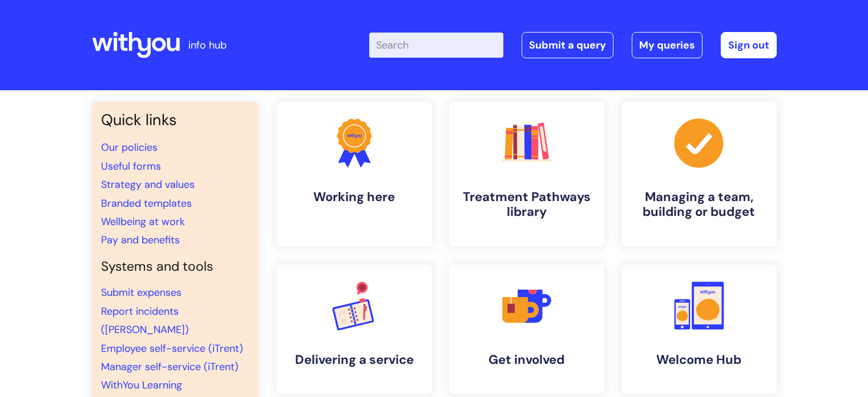 This screenshot has height=397, width=868. Describe the element at coordinates (147, 185) in the screenshot. I see `a: Strategy and values` at that location.